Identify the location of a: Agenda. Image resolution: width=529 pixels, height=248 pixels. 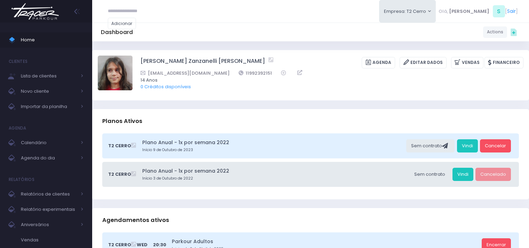
(378, 63).